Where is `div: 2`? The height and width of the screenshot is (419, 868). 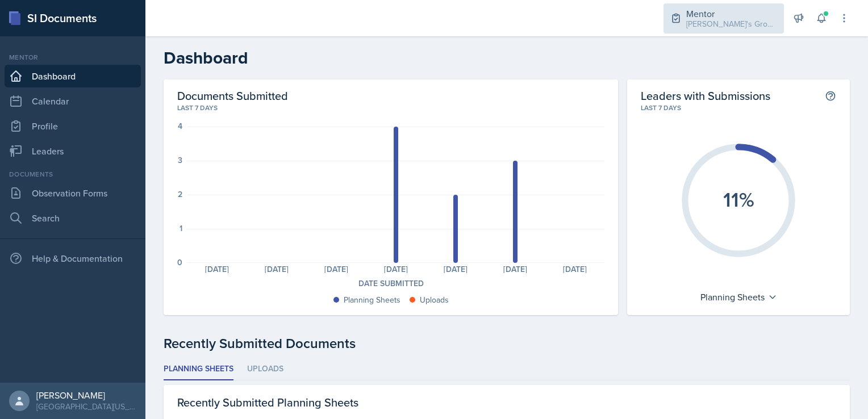 div: 2 is located at coordinates (180, 194).